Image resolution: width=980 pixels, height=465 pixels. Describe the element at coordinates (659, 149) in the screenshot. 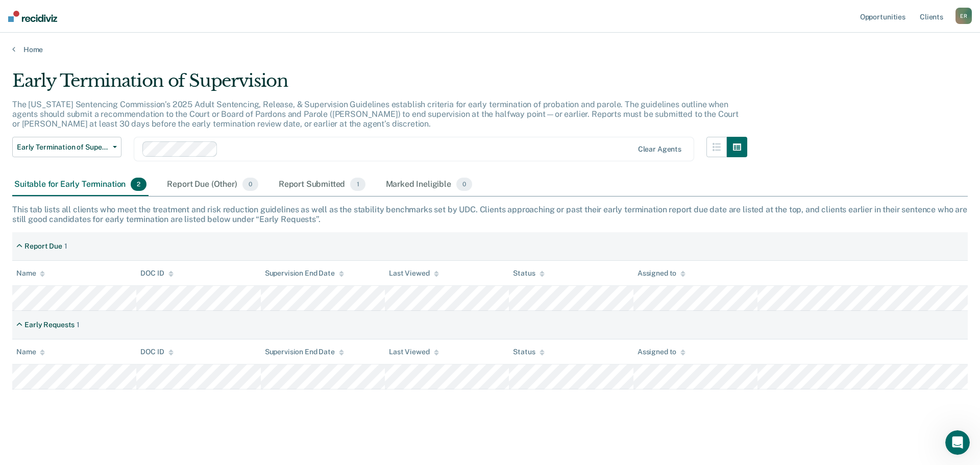

I see `div: Clear agents` at that location.